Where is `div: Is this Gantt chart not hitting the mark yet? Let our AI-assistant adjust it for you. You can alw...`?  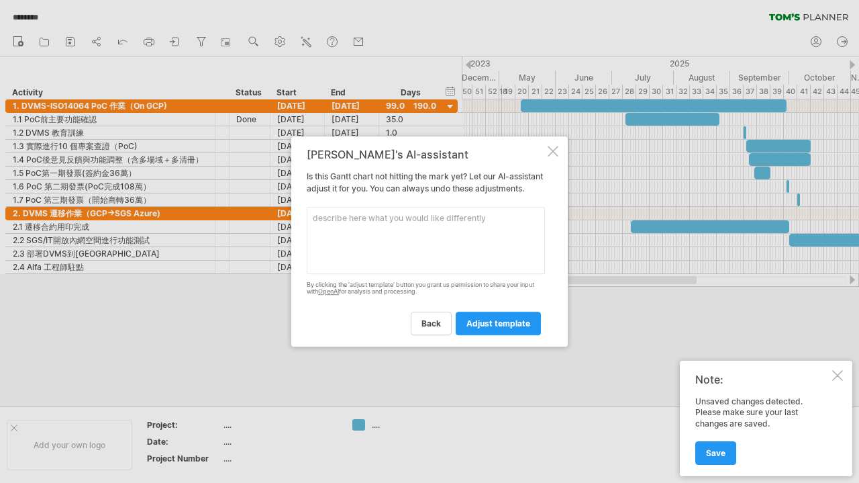 div: Is this Gantt chart not hitting the mark yet? Let our AI-assistant adjust it for you. You can alw... is located at coordinates (426, 242).